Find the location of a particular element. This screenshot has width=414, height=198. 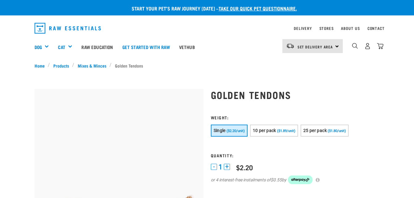

a: Vethub is located at coordinates (187, 47).